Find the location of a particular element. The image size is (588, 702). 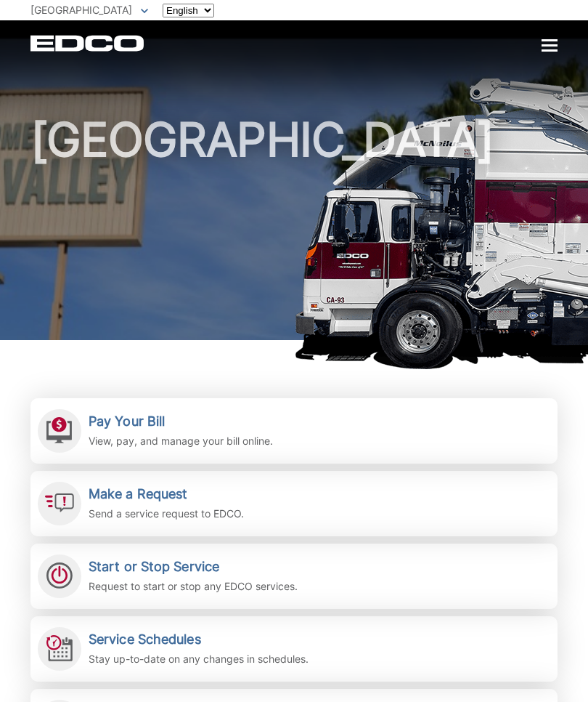

p: View, pay, and manage your bill online. is located at coordinates (181, 441).